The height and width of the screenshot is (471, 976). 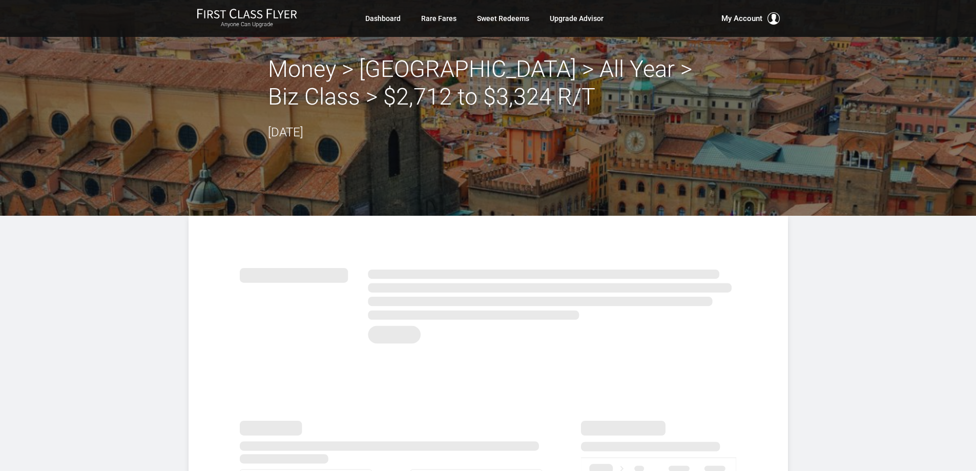 What do you see at coordinates (383, 18) in the screenshot?
I see `a: Dashboard` at bounding box center [383, 18].